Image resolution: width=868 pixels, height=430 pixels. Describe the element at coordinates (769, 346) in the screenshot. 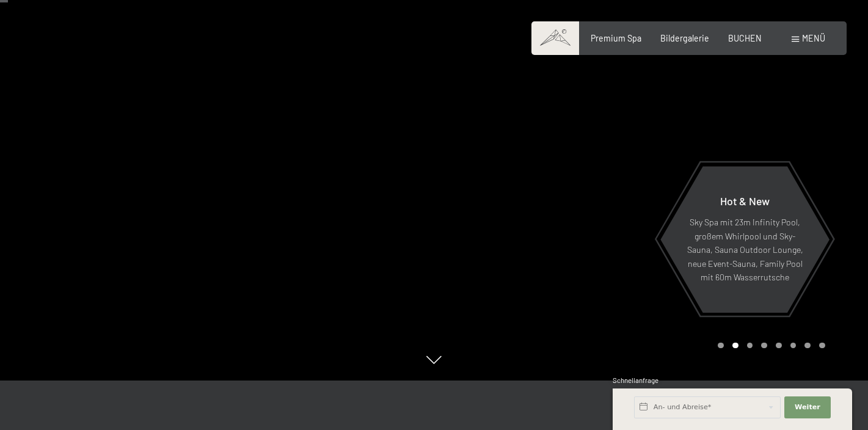

I see `div: Carousel Pagination` at that location.